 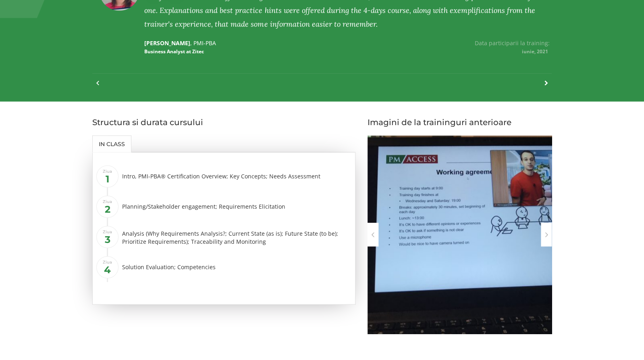 I want to click on p: Data participarii la training:, so click(x=448, y=47).